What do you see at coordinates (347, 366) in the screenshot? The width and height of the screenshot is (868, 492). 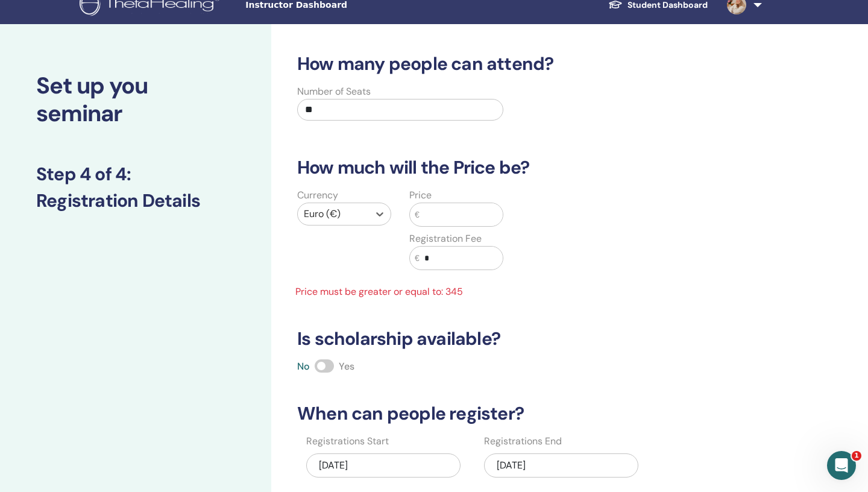 I see `span: Yes` at bounding box center [347, 366].